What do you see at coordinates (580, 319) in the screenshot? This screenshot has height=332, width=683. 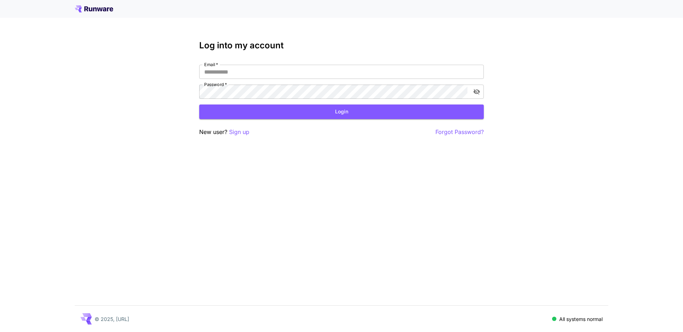 I see `p: All systems normal` at bounding box center [580, 319].